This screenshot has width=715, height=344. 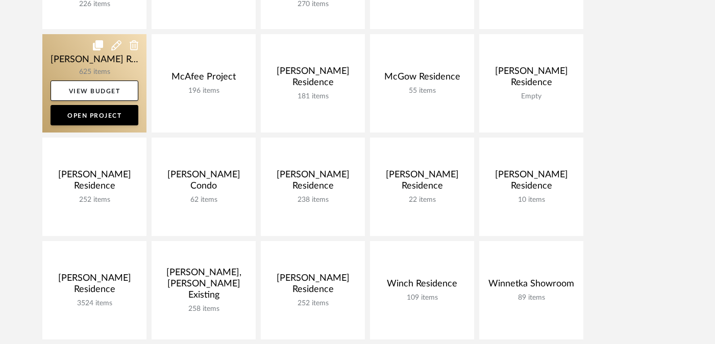 What do you see at coordinates (94, 115) in the screenshot?
I see `a: Open Project` at bounding box center [94, 115].